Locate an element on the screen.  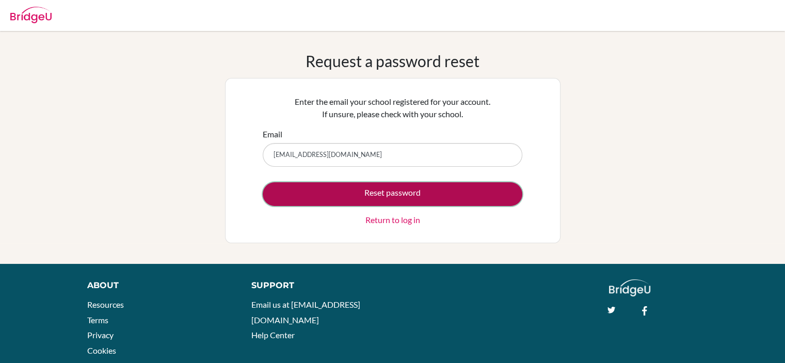
a: Privacy is located at coordinates (100, 335).